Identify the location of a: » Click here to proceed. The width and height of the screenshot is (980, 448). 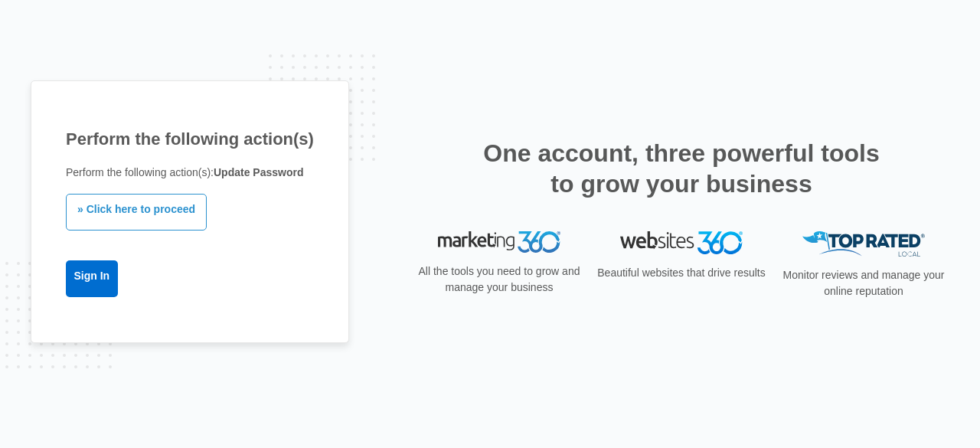
(137, 212).